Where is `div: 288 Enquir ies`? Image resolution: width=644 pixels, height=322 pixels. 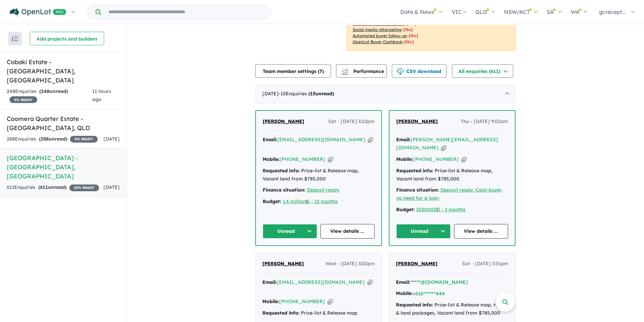 div: 288 Enquir ies is located at coordinates (52, 139).